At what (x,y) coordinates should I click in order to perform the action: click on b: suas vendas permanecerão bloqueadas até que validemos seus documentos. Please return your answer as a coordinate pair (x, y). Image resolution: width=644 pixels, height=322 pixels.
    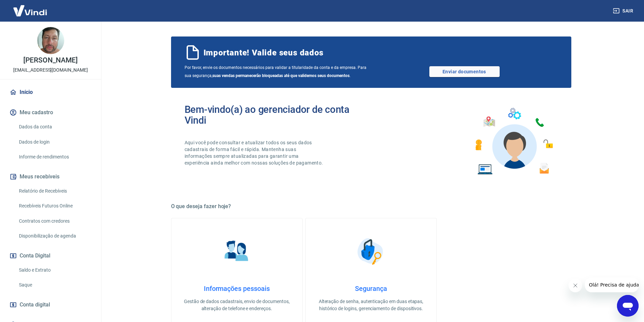
    Looking at the image, I should click on (281, 76).